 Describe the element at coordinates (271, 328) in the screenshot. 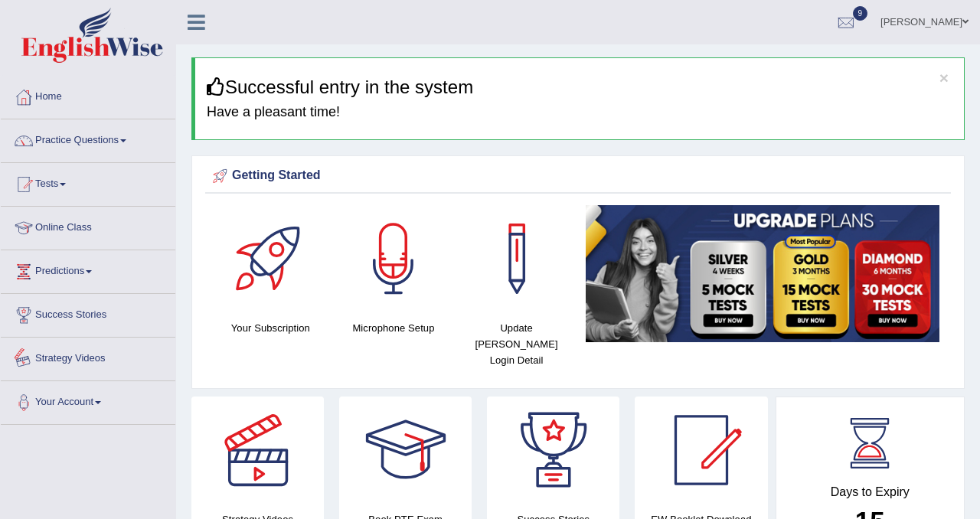

I see `h4: Your Subscription` at that location.